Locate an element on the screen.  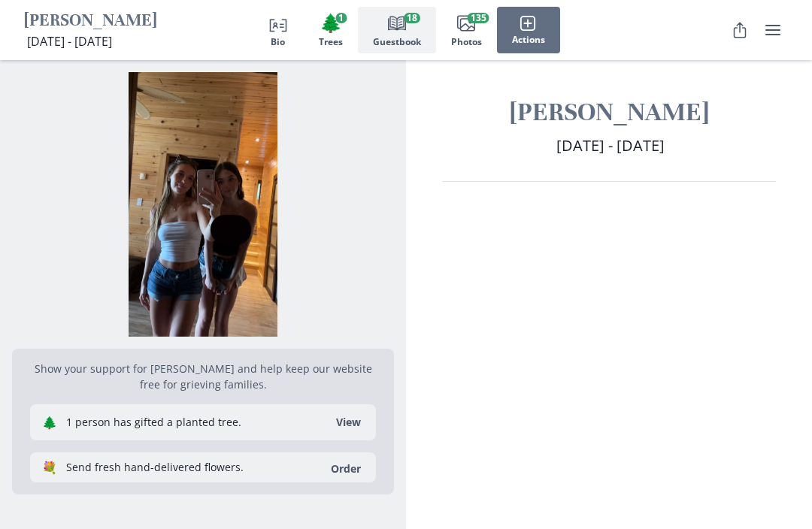
span: Photos is located at coordinates (466, 42).